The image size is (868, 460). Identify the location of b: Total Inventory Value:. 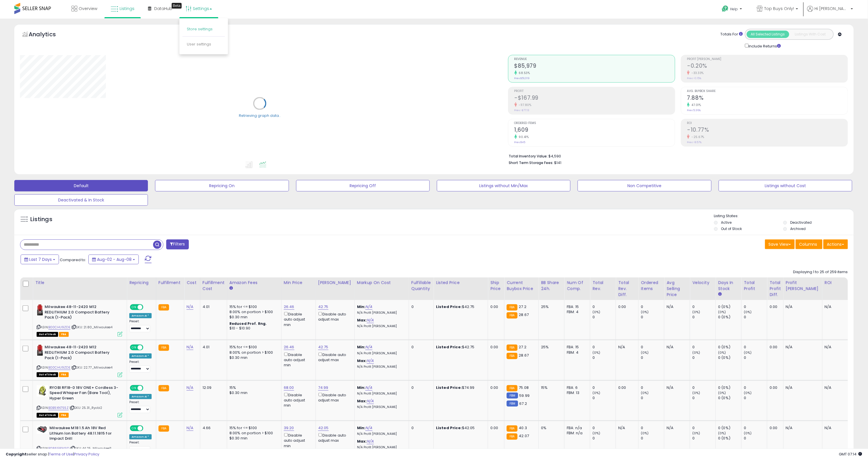
(529, 156).